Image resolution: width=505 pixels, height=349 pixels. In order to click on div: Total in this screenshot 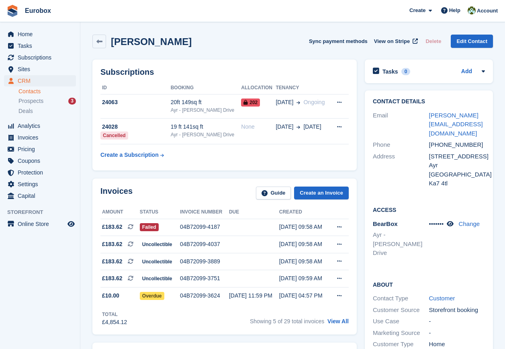, I will do `click(115, 314)`.